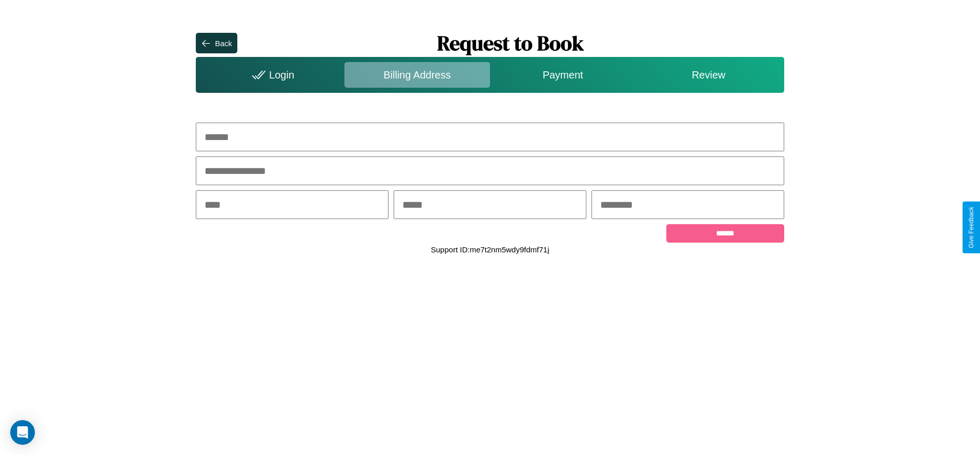 This screenshot has width=980, height=455. Describe the element at coordinates (22, 433) in the screenshot. I see `div: Open Intercom Messenger` at that location.